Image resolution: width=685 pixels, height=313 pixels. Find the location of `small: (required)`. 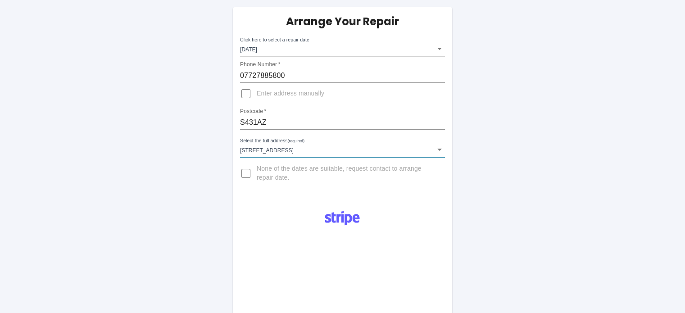

small: (required) is located at coordinates (296, 141).